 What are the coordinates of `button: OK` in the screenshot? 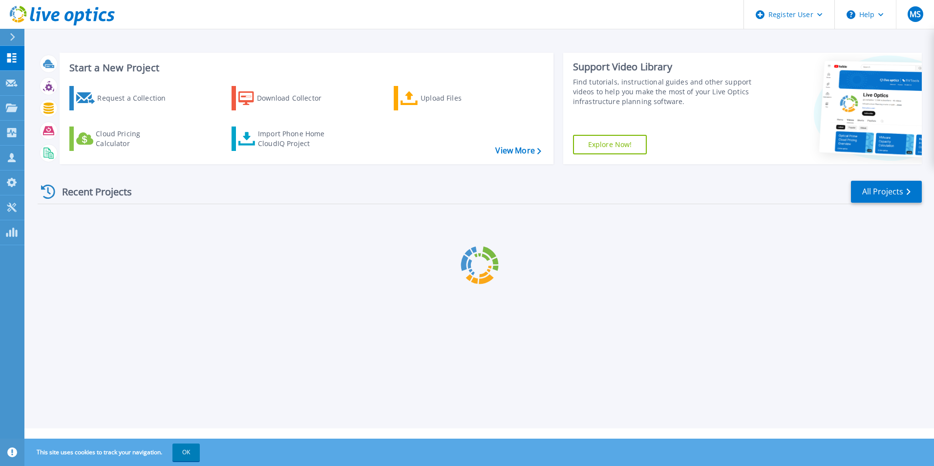 It's located at (186, 453).